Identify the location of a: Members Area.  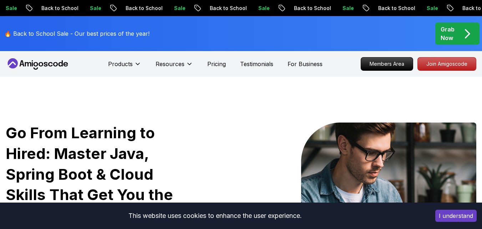
(387, 64).